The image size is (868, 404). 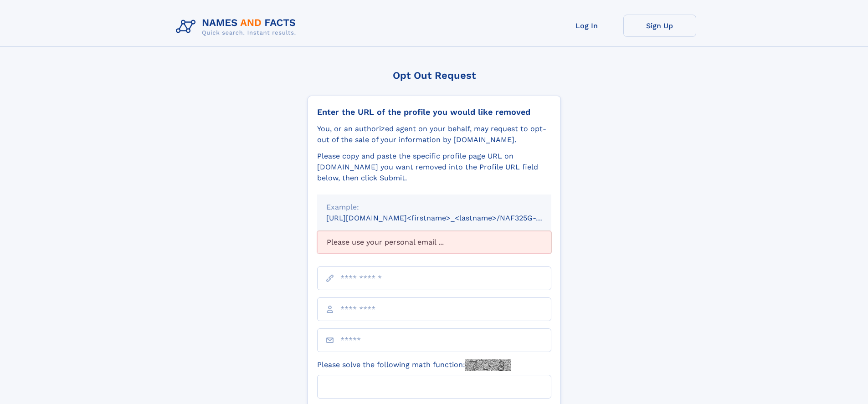 I want to click on a: Sign Up, so click(x=659, y=26).